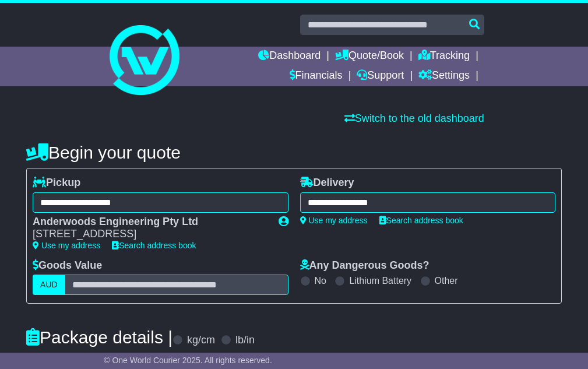 This screenshot has width=588, height=369. I want to click on h4: Begin your quote, so click(294, 152).